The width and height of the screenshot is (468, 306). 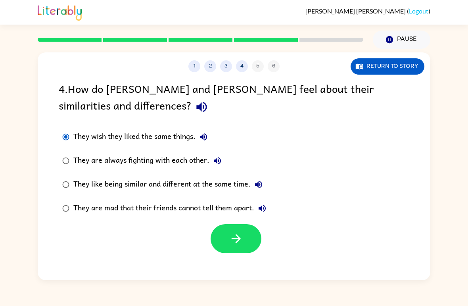 I want to click on button: 3, so click(x=226, y=66).